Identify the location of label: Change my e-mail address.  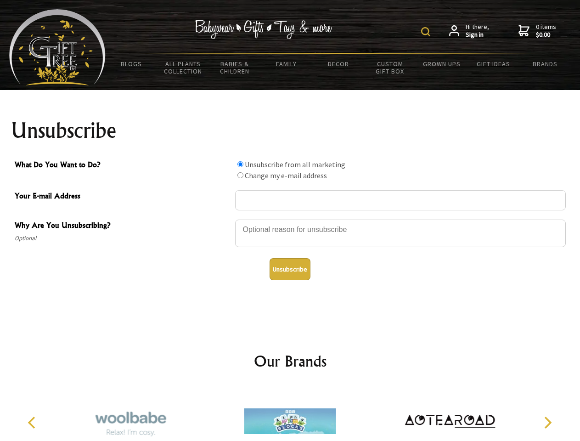
(286, 176).